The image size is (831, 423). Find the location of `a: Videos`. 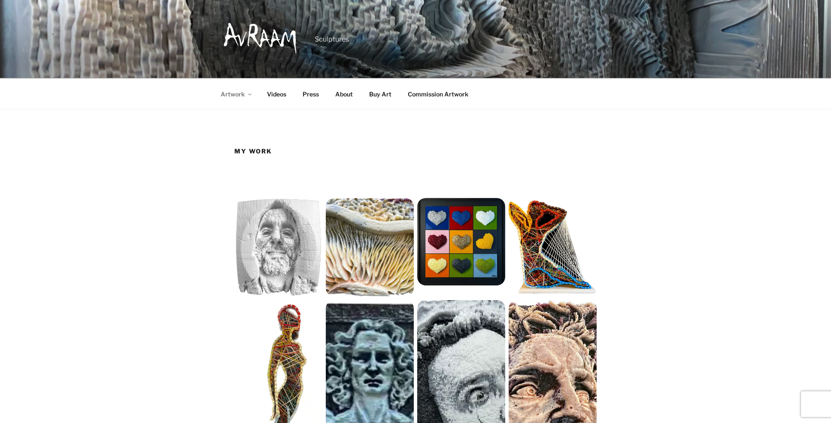

a: Videos is located at coordinates (276, 94).